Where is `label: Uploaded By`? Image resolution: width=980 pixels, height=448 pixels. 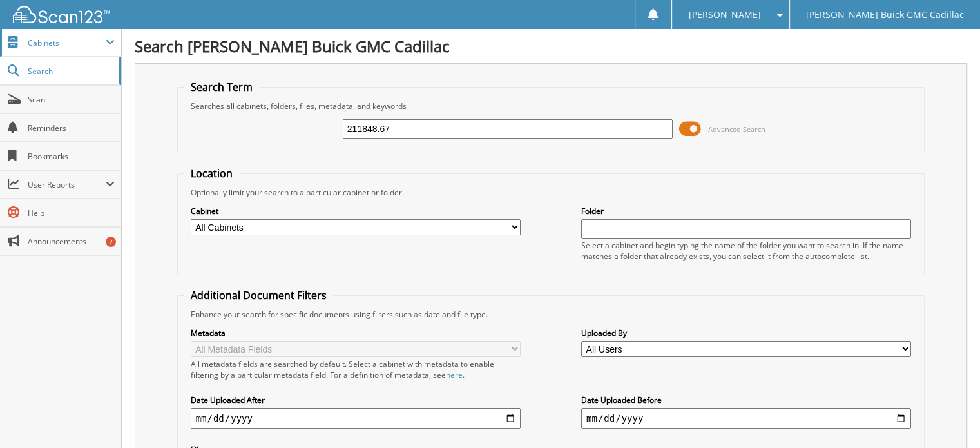 label: Uploaded By is located at coordinates (746, 332).